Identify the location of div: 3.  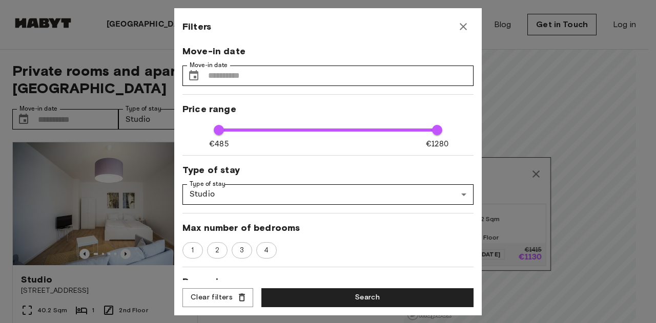
(242, 250).